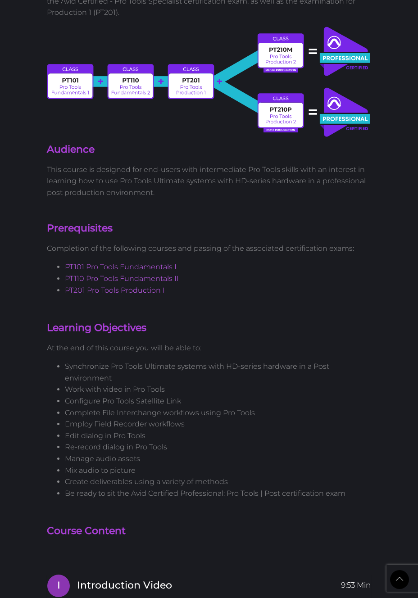 This screenshot has width=418, height=598. I want to click on p: At the end of this course you will be able to:, so click(209, 348).